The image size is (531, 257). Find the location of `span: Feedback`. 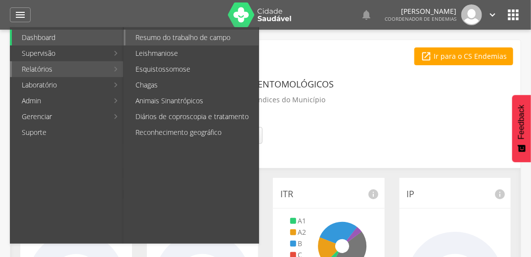

span: Feedback is located at coordinates (522, 122).